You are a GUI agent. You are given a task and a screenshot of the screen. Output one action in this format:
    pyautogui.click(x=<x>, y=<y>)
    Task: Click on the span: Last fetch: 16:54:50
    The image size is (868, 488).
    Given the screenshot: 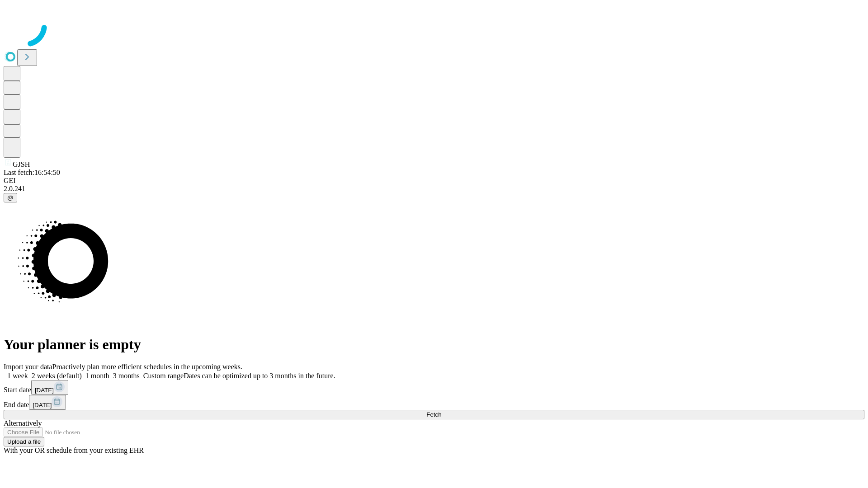 What is the action you would take?
    pyautogui.click(x=32, y=172)
    